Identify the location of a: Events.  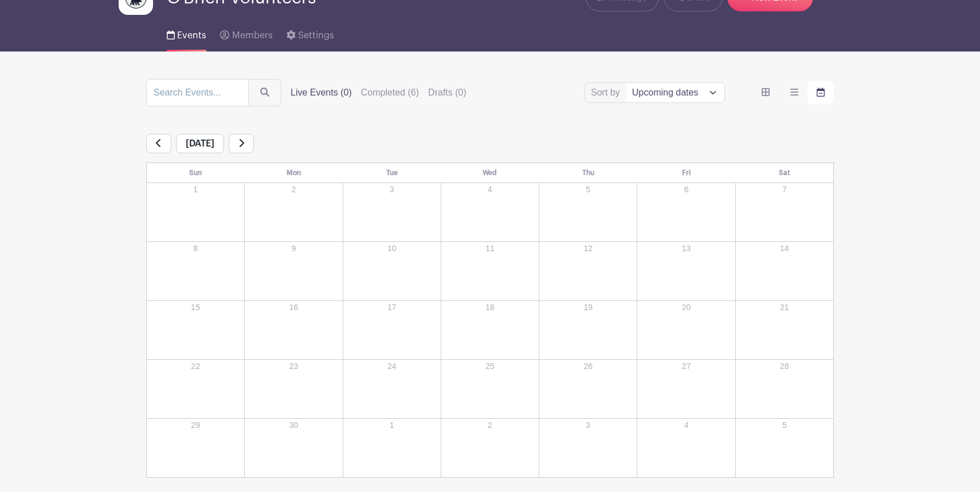
(186, 34).